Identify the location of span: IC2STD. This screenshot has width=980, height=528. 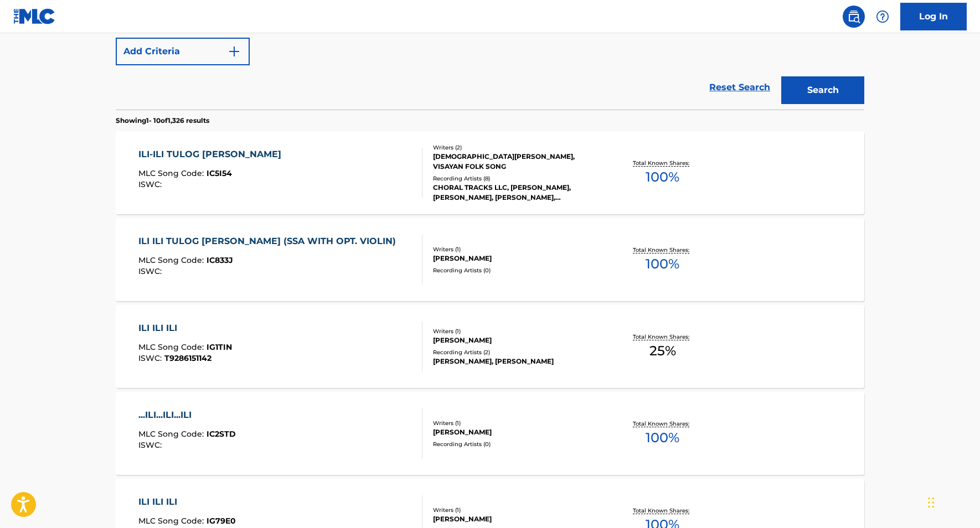
(221, 434).